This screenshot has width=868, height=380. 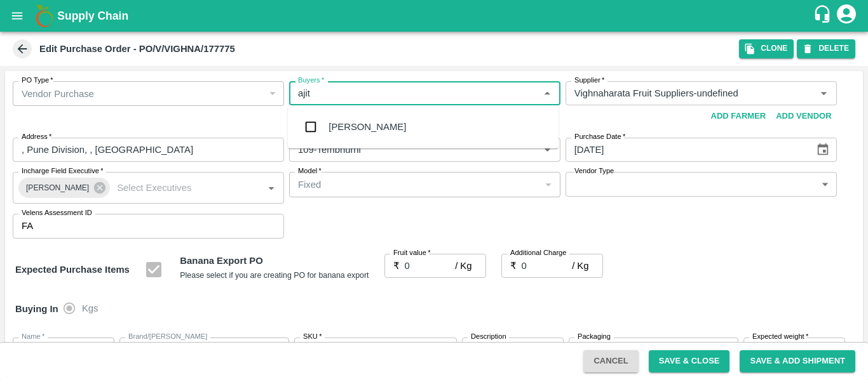 What do you see at coordinates (738, 116) in the screenshot?
I see `button: Add Farmer` at bounding box center [738, 116].